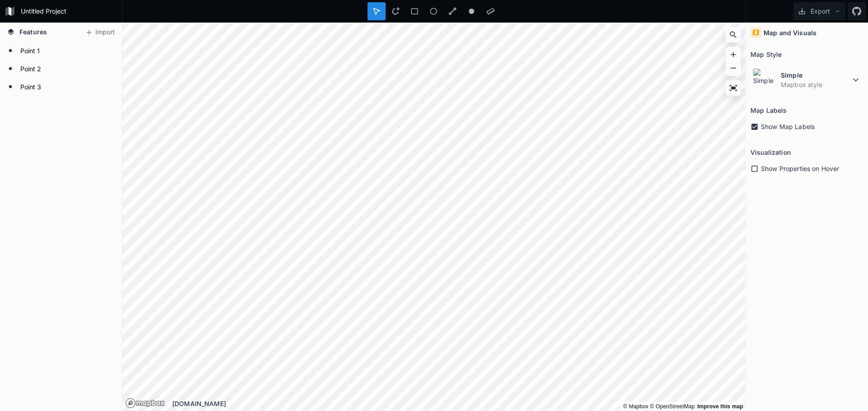  What do you see at coordinates (672, 407) in the screenshot?
I see `a: OpenStreetMap` at bounding box center [672, 407].